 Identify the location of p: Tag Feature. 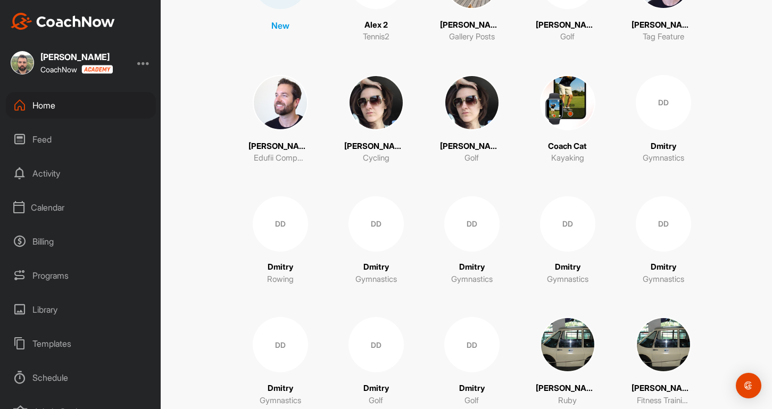
(664, 37).